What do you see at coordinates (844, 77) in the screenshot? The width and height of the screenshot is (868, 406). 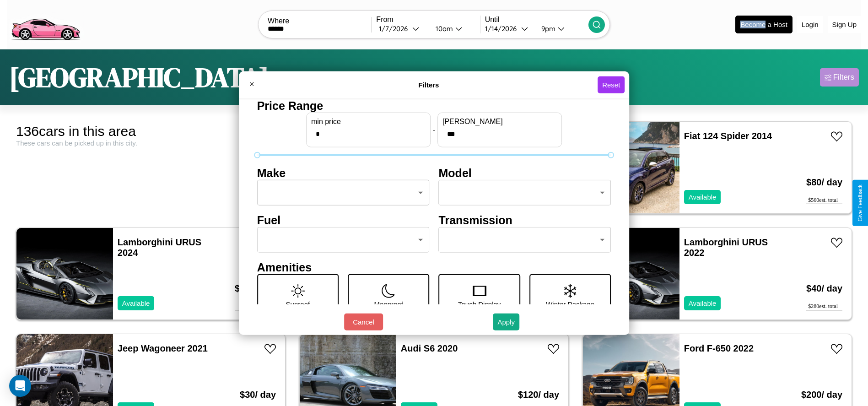 I see `div: Filters` at bounding box center [844, 77].